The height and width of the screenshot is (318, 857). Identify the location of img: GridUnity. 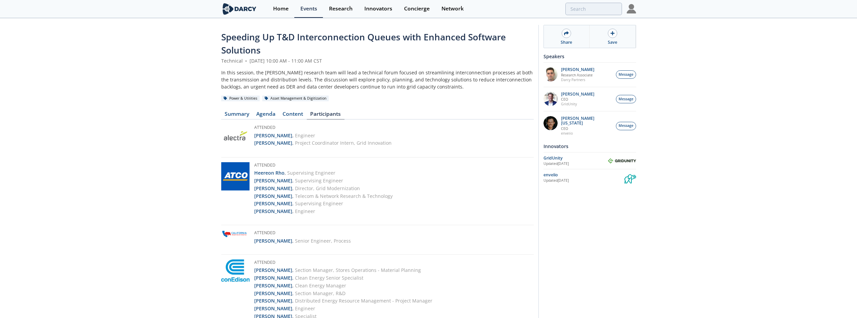
(622, 161).